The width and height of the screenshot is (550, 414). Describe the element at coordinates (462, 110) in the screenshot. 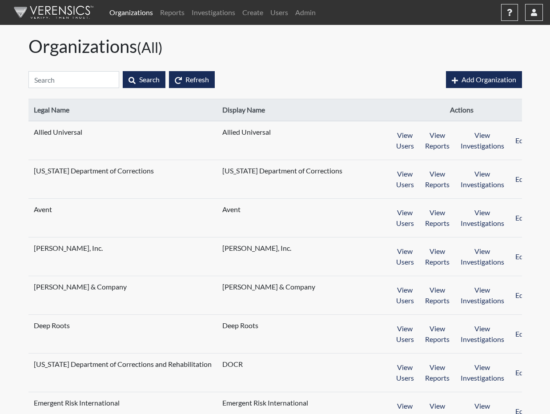

I see `th: Actions` at that location.